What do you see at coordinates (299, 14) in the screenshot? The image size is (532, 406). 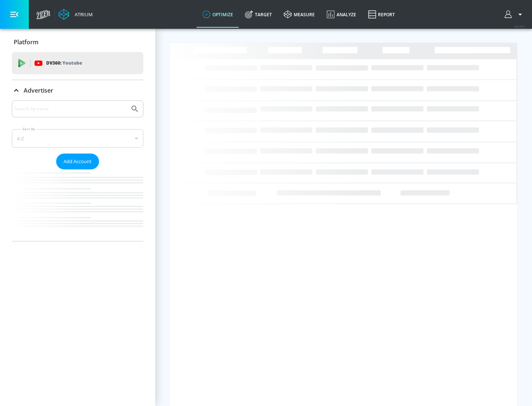 I see `a: measure` at bounding box center [299, 14].